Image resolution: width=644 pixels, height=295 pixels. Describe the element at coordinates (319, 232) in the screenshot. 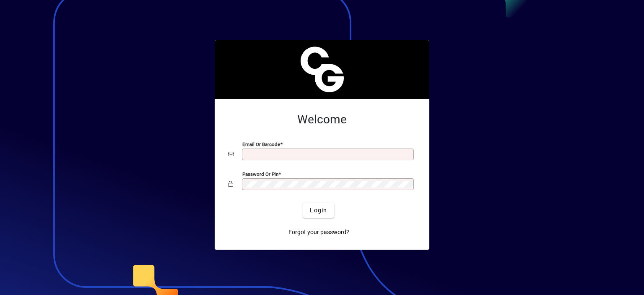

I see `span: Forgot your password?` at that location.